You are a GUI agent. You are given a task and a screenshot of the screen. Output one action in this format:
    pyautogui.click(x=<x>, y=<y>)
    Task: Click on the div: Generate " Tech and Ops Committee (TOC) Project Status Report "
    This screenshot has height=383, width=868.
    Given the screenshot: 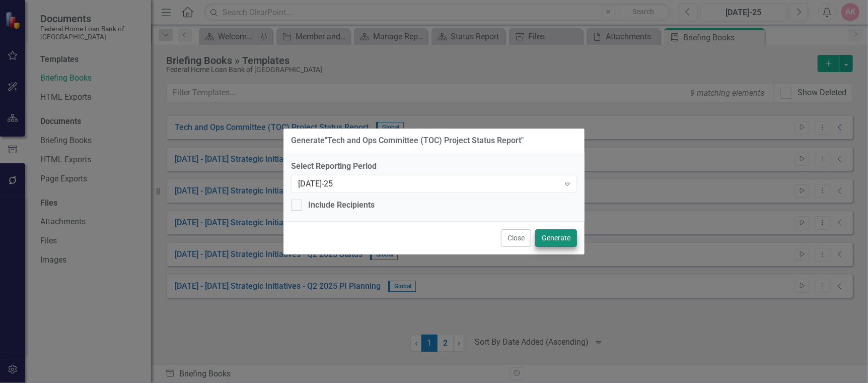 What is the action you would take?
    pyautogui.click(x=407, y=140)
    